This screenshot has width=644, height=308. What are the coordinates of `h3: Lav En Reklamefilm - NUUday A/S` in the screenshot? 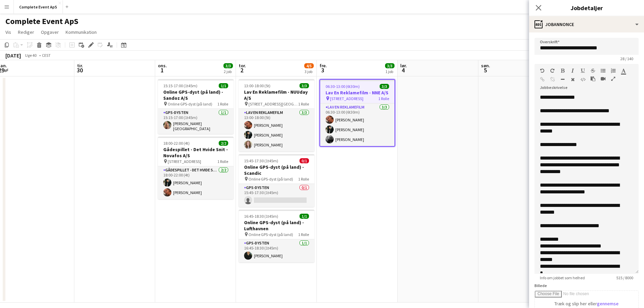 It's located at (276, 95).